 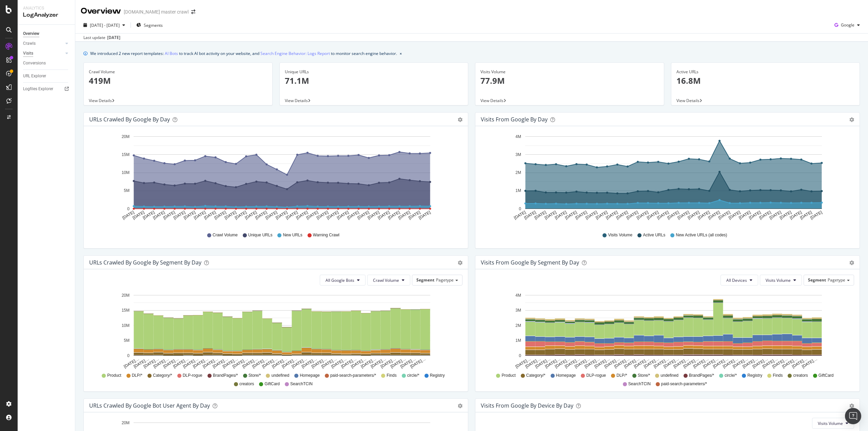 I want to click on span: Unique URLs, so click(x=260, y=235).